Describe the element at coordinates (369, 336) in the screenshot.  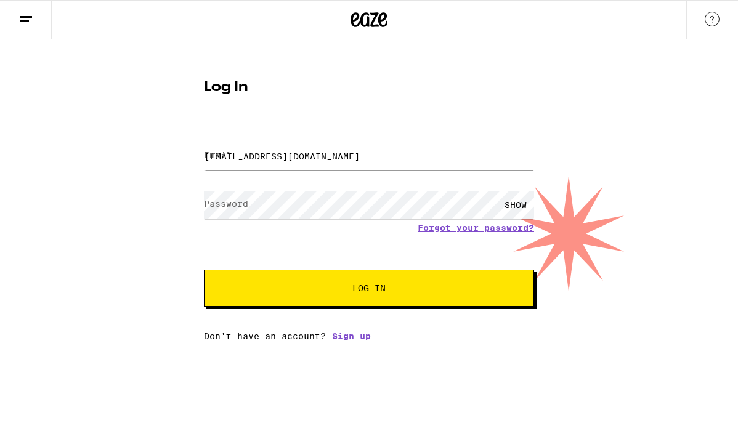
I see `div: Don't have an account?` at that location.